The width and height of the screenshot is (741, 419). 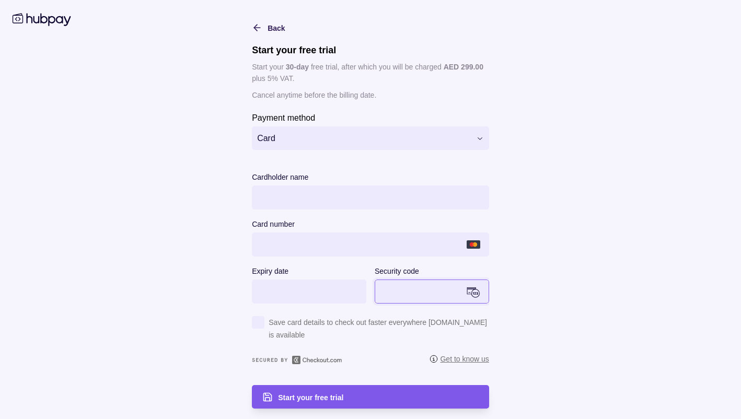 What do you see at coordinates (280, 177) in the screenshot?
I see `label: Cardholder name` at bounding box center [280, 177].